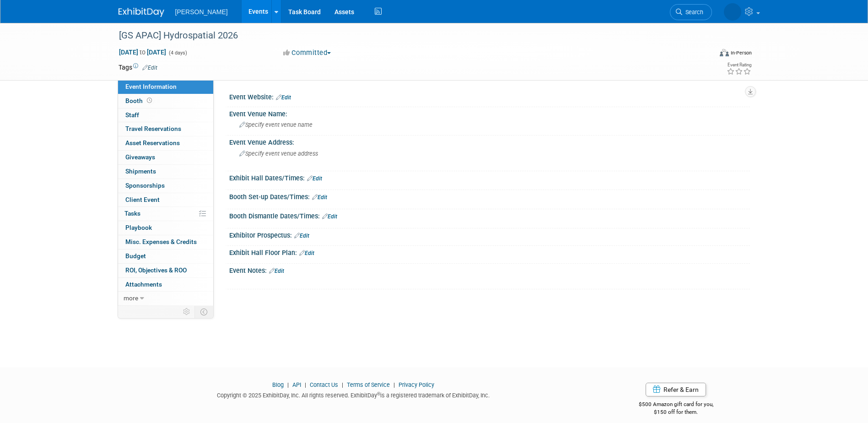 The image size is (868, 423). What do you see at coordinates (149, 100) in the screenshot?
I see `span: Booth not reserved yet` at bounding box center [149, 100].